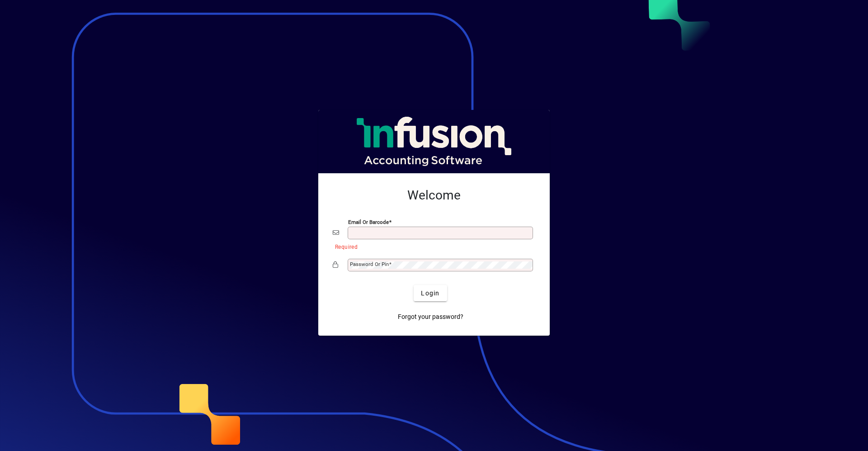  What do you see at coordinates (434, 195) in the screenshot?
I see `h2: Welcome` at bounding box center [434, 195].